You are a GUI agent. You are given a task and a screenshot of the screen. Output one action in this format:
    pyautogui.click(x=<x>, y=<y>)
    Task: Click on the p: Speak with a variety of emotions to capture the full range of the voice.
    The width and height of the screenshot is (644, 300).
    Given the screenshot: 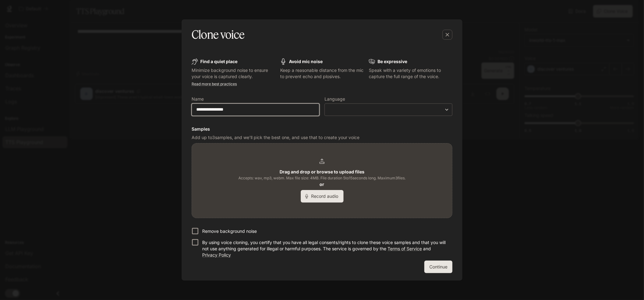 What is the action you would take?
    pyautogui.click(x=411, y=73)
    